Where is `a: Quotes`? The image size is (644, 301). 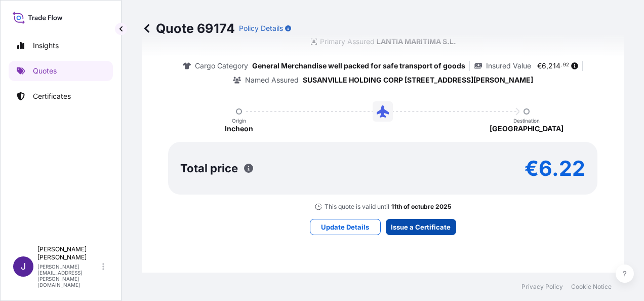
a: Quotes is located at coordinates (61, 71).